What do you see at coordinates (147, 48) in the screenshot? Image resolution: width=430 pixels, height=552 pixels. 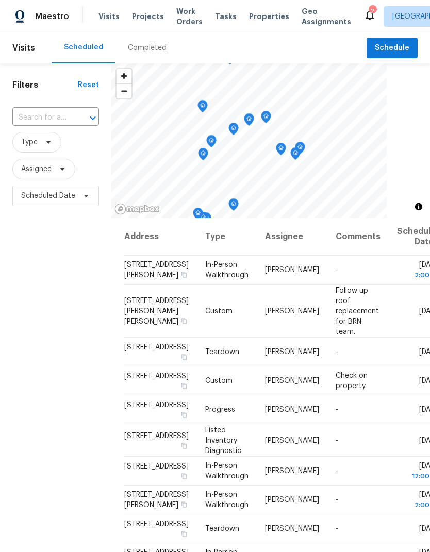 I see `div: Completed` at bounding box center [147, 48].